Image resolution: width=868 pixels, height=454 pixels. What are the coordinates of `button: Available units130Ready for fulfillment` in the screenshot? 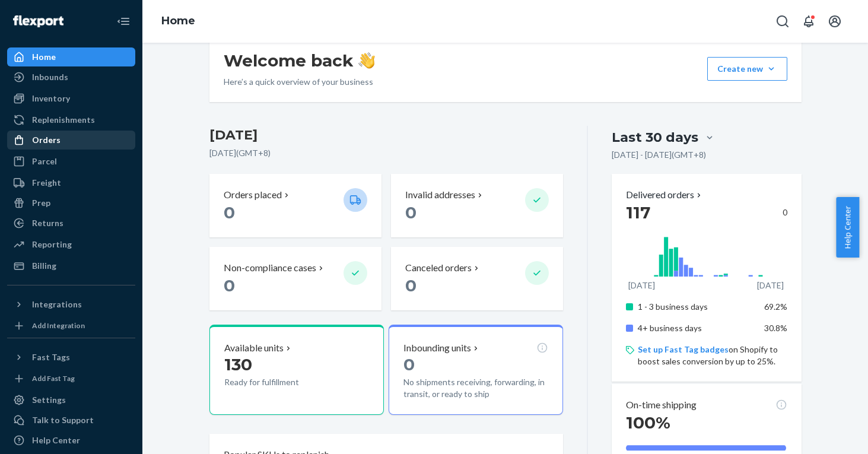 It's located at (297, 370).